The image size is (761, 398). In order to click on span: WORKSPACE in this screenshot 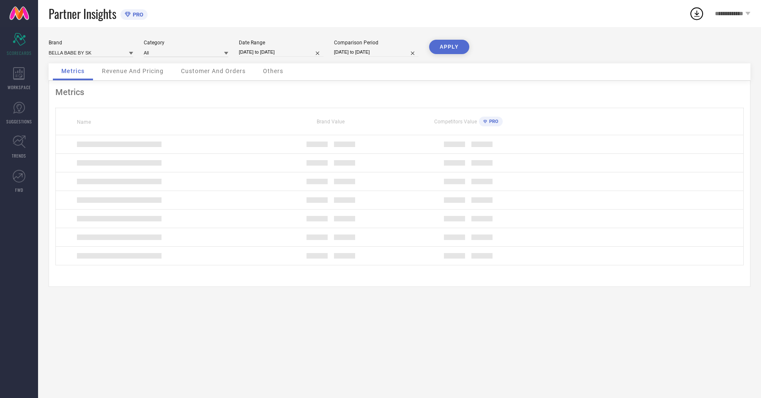, I will do `click(19, 87)`.